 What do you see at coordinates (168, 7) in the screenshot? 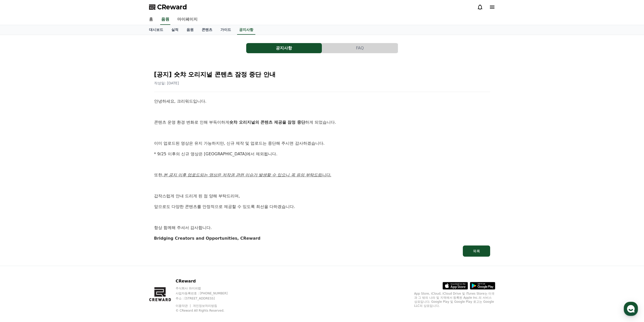
I see `a: CReward` at bounding box center [168, 7].